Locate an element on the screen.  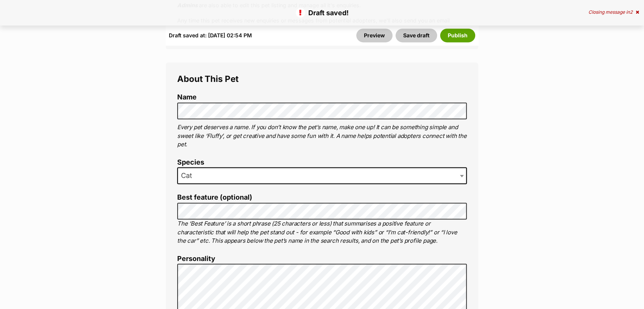
label: Species is located at coordinates (322, 162).